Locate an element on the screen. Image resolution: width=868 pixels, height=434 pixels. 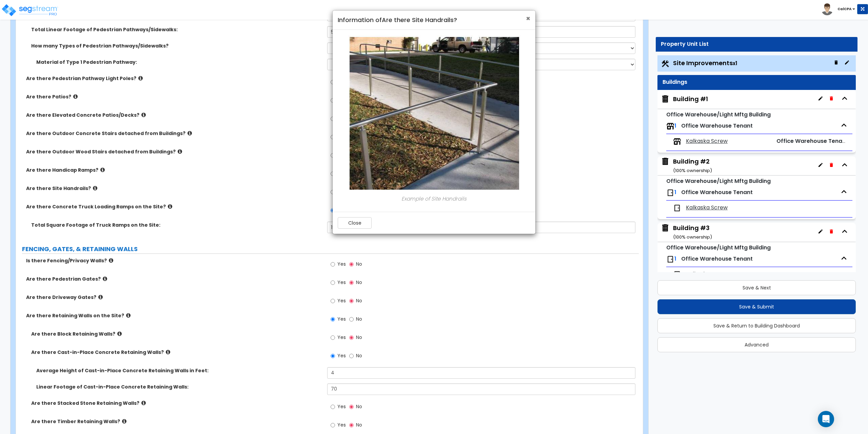
i: Example of Site Handrails is located at coordinates (434, 199).